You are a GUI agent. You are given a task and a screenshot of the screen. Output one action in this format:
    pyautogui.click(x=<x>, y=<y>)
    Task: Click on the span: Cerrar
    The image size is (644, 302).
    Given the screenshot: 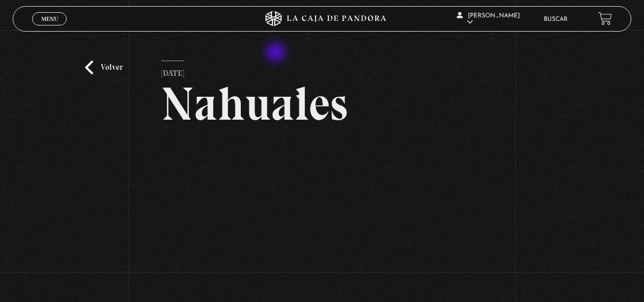 What is the action you would take?
    pyautogui.click(x=49, y=28)
    